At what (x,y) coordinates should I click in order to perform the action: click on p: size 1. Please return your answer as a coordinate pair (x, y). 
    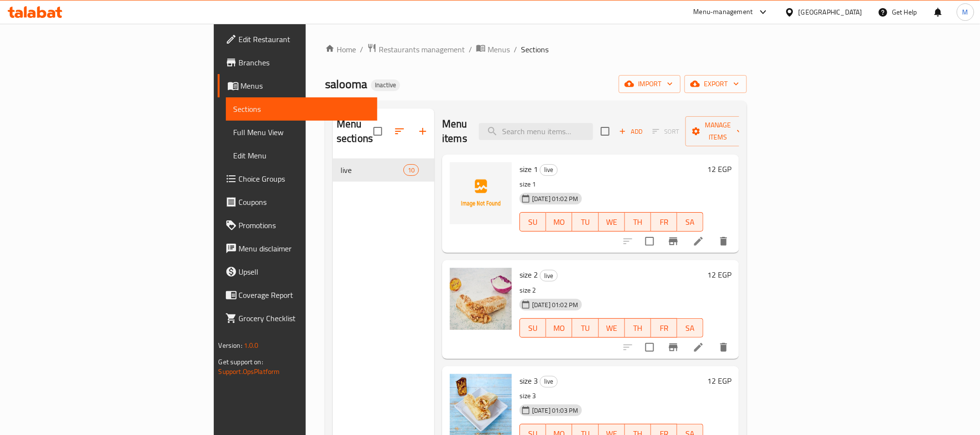
    Looking at the image, I should click on (611, 184).